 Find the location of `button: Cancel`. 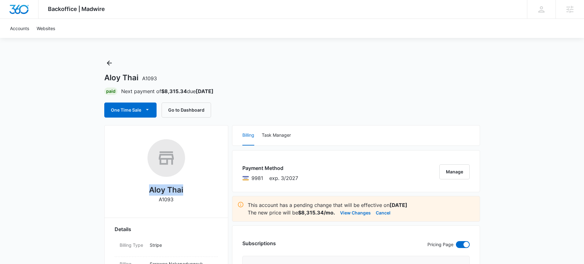

button: Cancel is located at coordinates (383, 212).